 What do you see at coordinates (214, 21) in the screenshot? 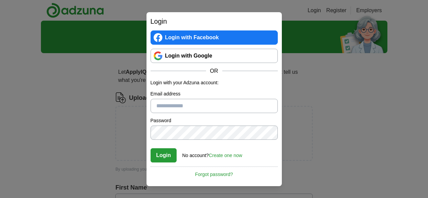
I see `h2: Login` at bounding box center [214, 21].